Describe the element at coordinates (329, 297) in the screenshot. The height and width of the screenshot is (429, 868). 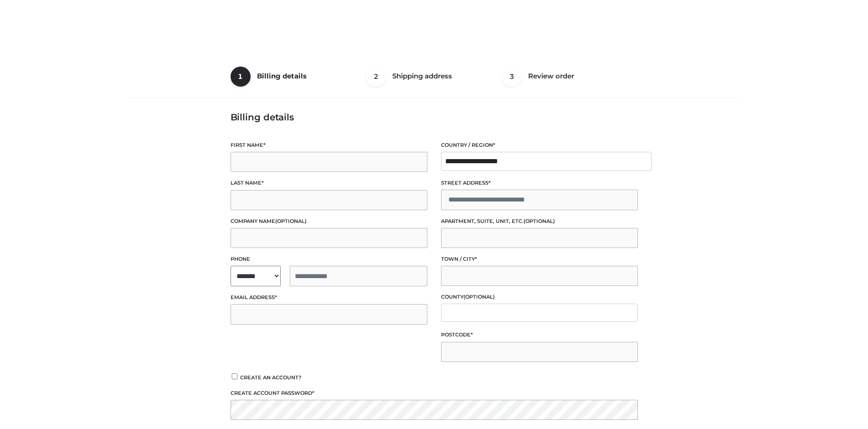
I see `label: Email address` at that location.